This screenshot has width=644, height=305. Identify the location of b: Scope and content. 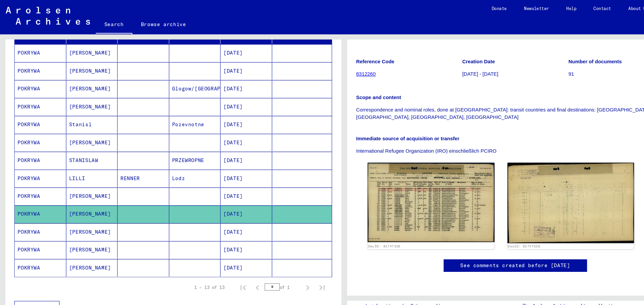
(354, 90).